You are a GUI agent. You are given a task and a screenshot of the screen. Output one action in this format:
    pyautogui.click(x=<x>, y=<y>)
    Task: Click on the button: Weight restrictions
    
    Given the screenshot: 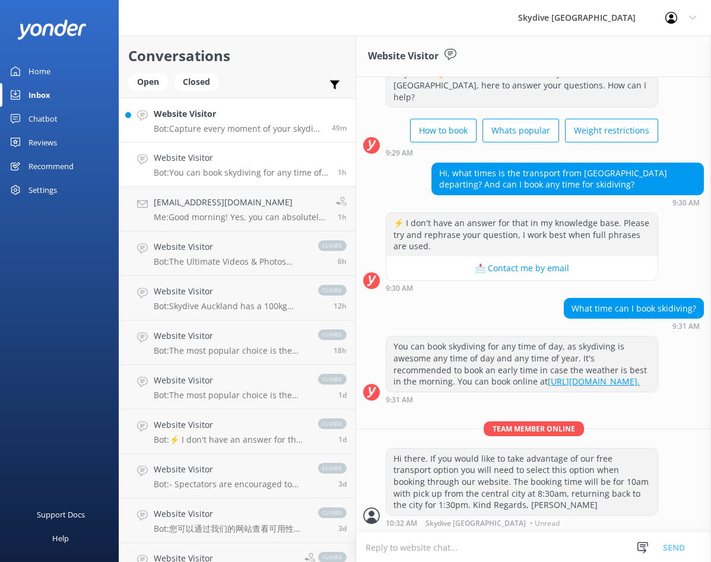 What is the action you would take?
    pyautogui.click(x=612, y=131)
    